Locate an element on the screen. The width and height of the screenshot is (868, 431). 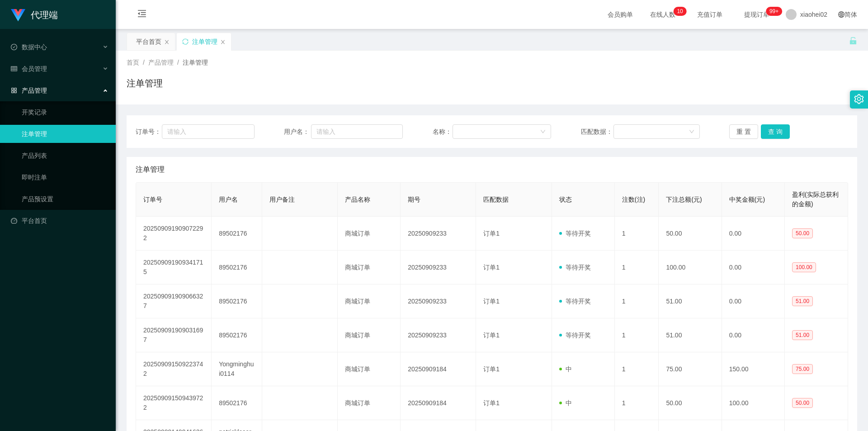
td: 202509091509223742 is located at coordinates (174, 369).